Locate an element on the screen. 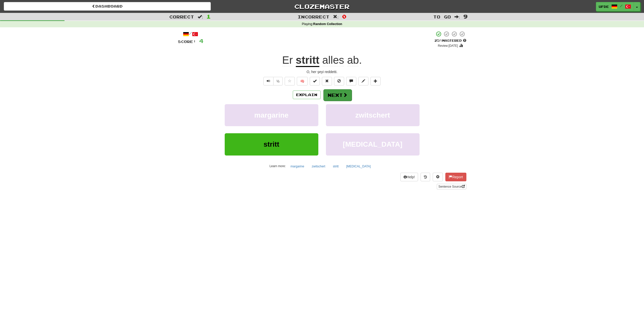  a: Sentence Source is located at coordinates (452, 186).